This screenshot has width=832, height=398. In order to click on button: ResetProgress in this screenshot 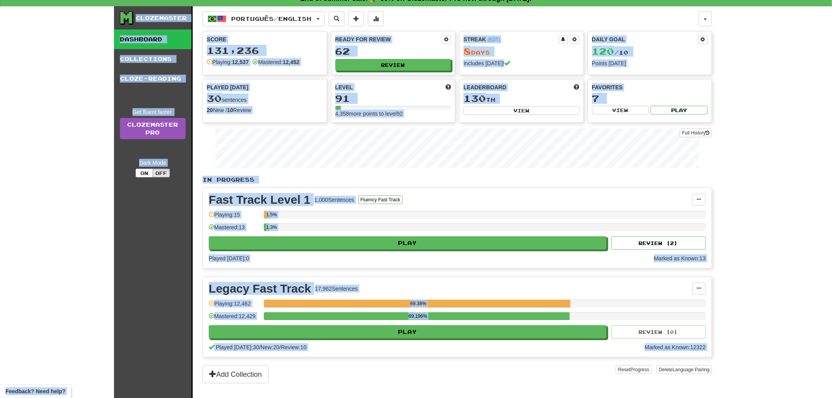, I will do `click(633, 370)`.